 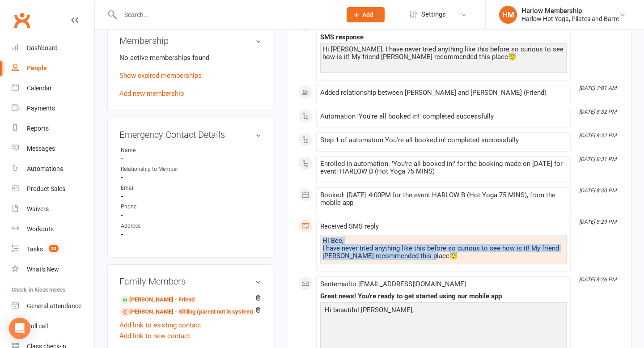 I want to click on h3: Emergency Contact Details, so click(x=190, y=134).